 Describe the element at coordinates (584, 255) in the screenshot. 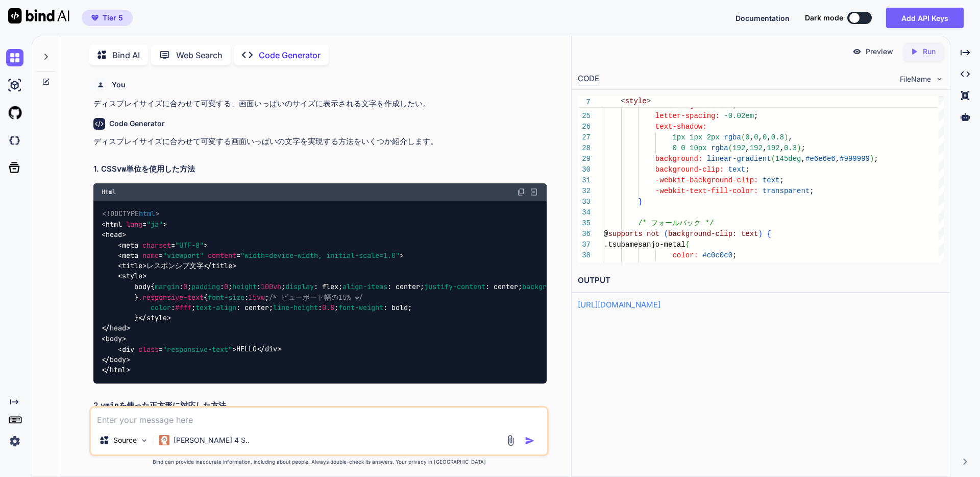

I see `div: 38` at that location.